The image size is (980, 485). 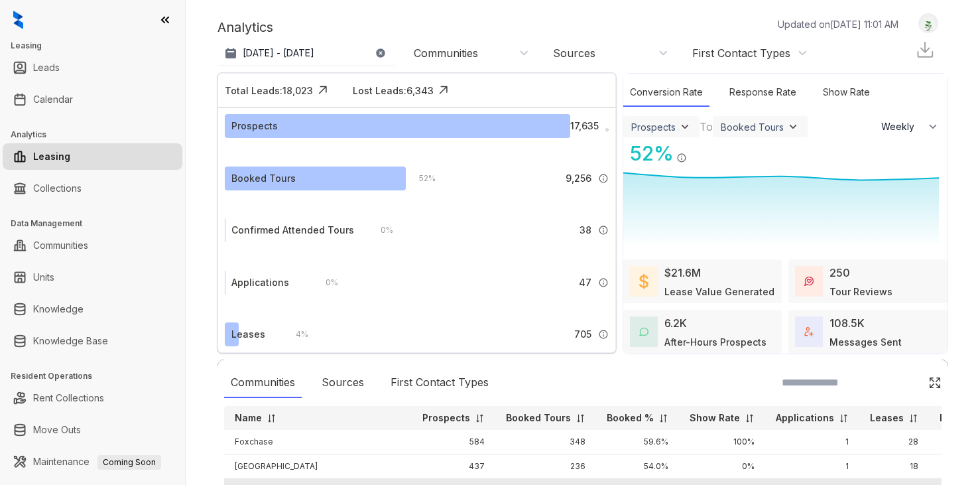 I want to click on div: After-Hours Prospects, so click(x=715, y=341).